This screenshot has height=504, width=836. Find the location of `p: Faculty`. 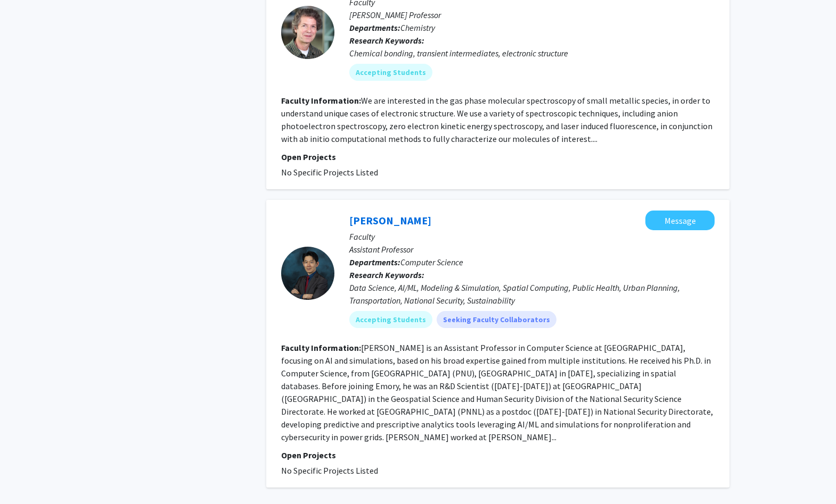

p: Faculty is located at coordinates (532, 237).